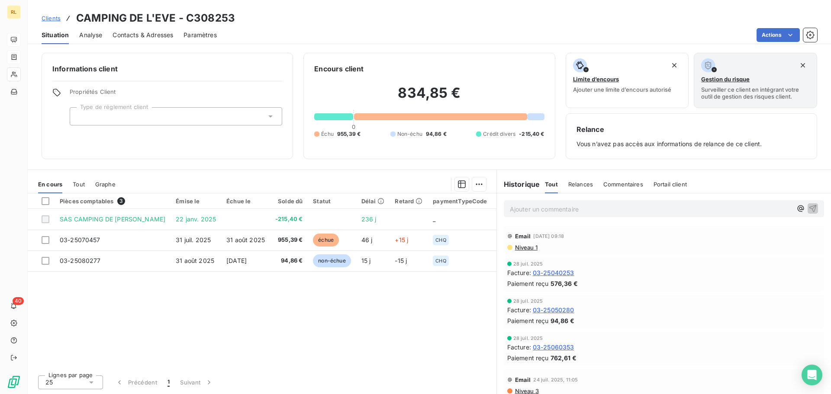 The image size is (831, 394). Describe the element at coordinates (373, 201) in the screenshot. I see `div: Délai` at that location.